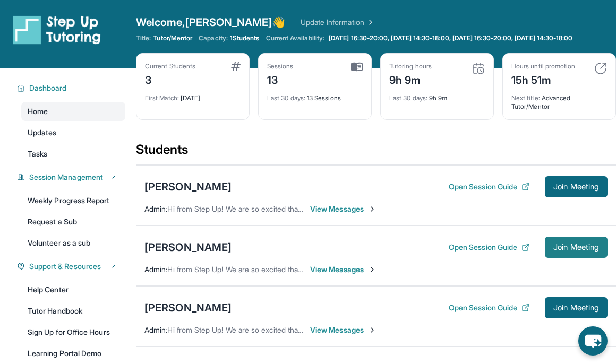 This screenshot has height=364, width=616. I want to click on a: Tasks, so click(74, 154).